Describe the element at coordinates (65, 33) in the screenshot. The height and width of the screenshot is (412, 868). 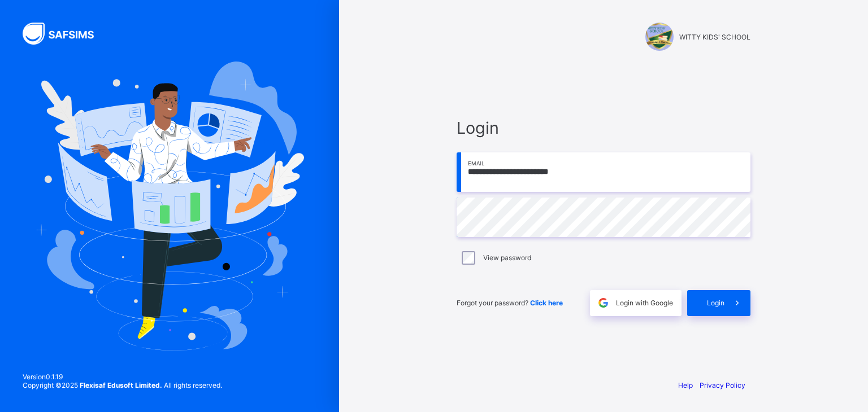
I see `img: SAFSIMS Logo` at that location.